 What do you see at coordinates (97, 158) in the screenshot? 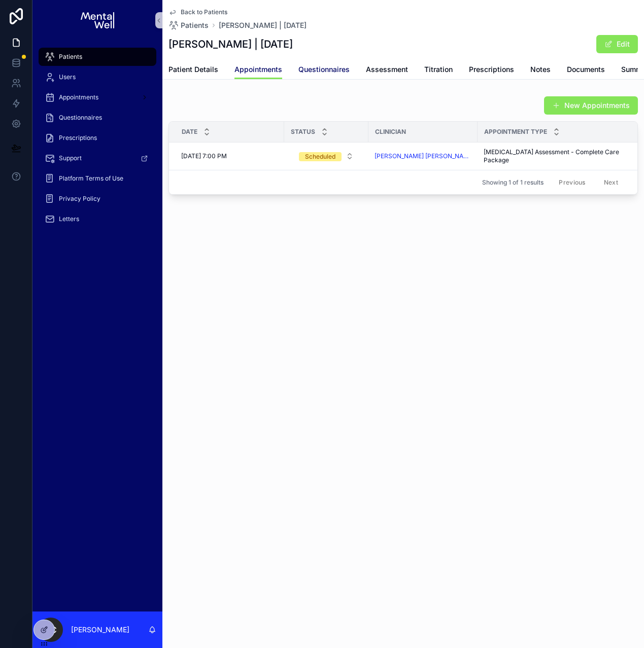
I see `a: Support` at bounding box center [97, 158].